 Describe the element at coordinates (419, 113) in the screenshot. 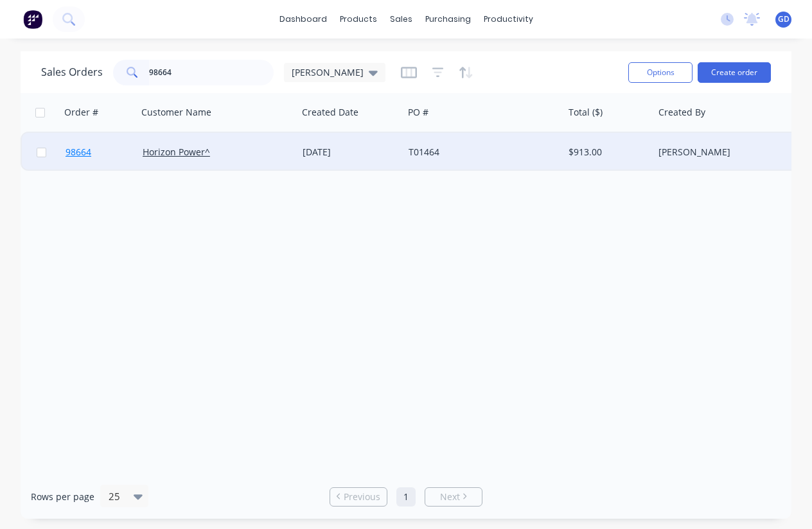

I see `div: PO #` at that location.